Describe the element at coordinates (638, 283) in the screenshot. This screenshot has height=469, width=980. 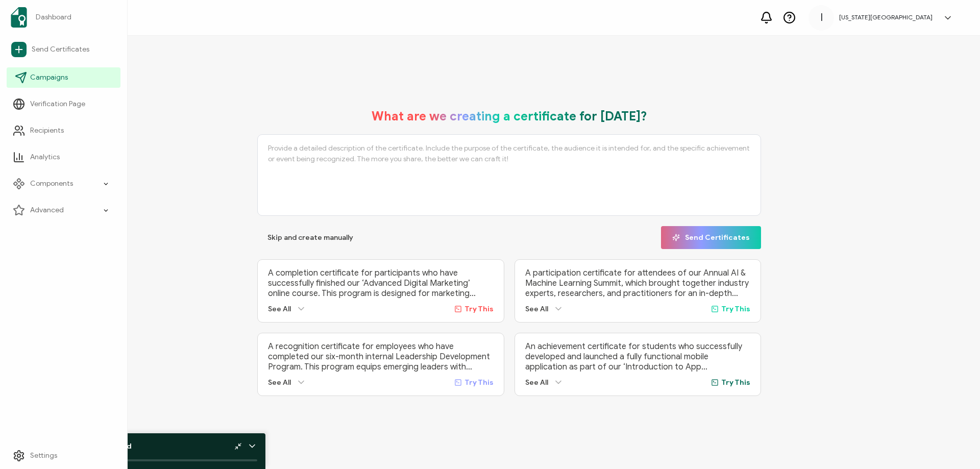
I see `p: A participation certificate for attendees of our Annual AI & Machine Learning Summit, which broug...` at that location.